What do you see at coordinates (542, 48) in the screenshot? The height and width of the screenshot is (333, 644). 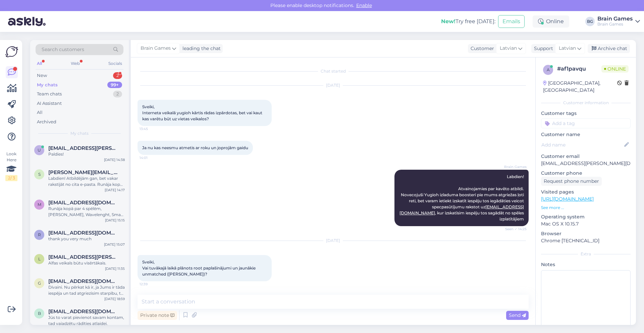 I see `div: Support` at bounding box center [542, 48].